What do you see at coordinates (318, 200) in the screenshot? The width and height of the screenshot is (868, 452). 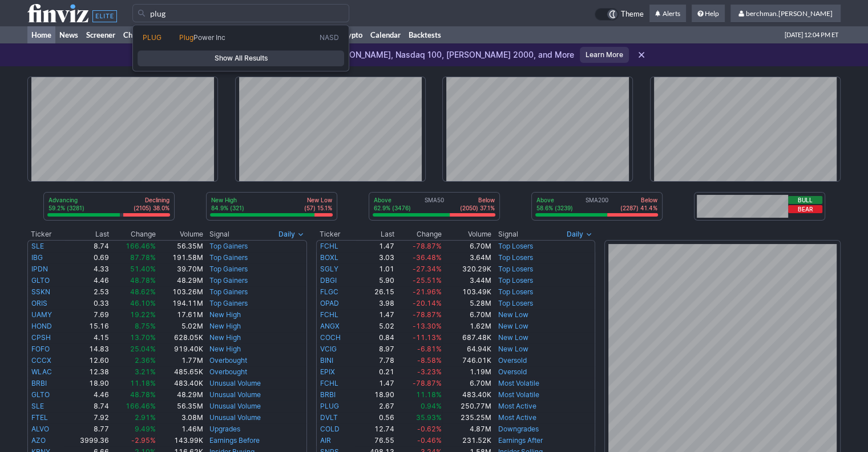 I see `p: New Low` at bounding box center [318, 200].